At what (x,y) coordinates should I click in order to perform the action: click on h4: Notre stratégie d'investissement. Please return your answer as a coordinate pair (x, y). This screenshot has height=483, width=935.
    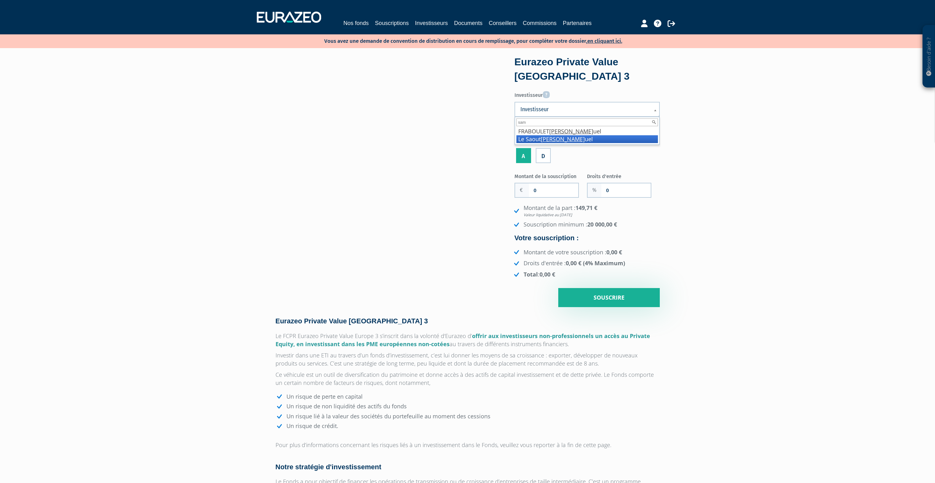
    Looking at the image, I should click on (468, 467).